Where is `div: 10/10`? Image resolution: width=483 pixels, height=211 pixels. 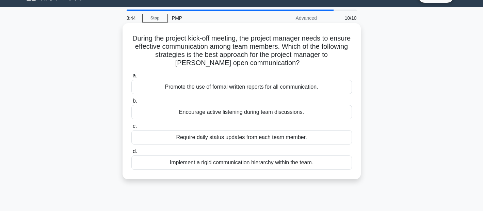
div: 10/10 is located at coordinates (341, 18).